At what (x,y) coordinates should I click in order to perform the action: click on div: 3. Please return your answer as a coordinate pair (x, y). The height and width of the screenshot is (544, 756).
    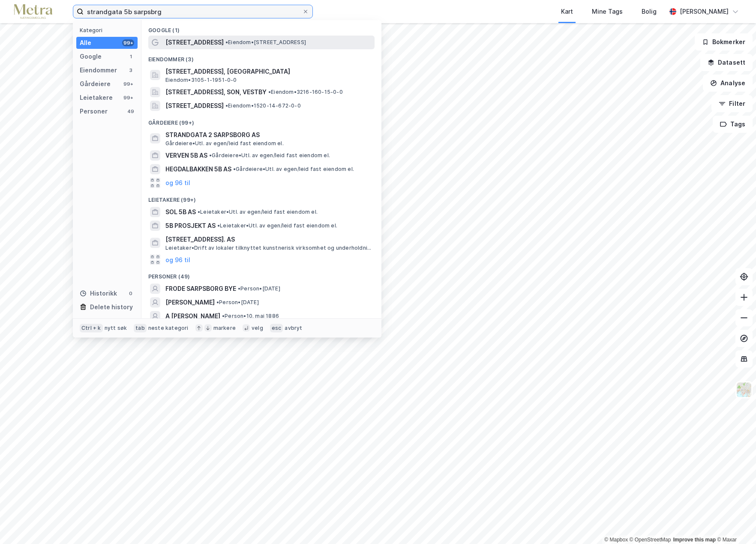
    Looking at the image, I should click on (131, 70).